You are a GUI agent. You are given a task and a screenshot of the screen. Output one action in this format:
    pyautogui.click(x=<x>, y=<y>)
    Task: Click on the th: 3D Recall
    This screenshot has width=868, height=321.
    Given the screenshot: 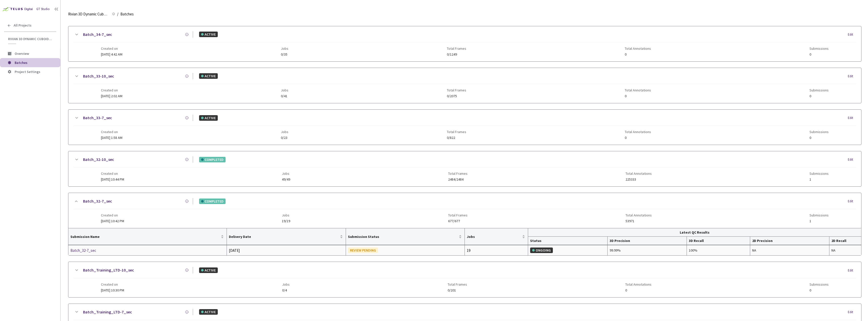 What is the action you would take?
    pyautogui.click(x=719, y=241)
    